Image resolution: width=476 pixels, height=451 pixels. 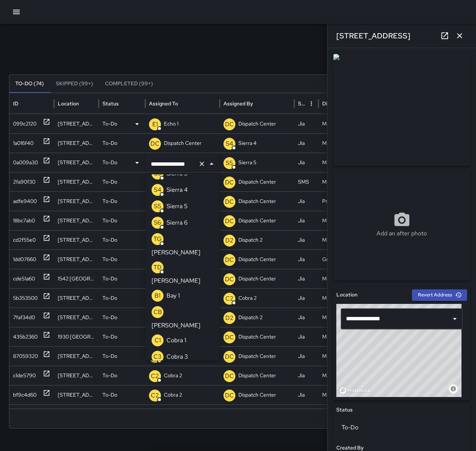 What do you see at coordinates (173, 296) in the screenshot?
I see `p: Bay 1` at bounding box center [173, 296].